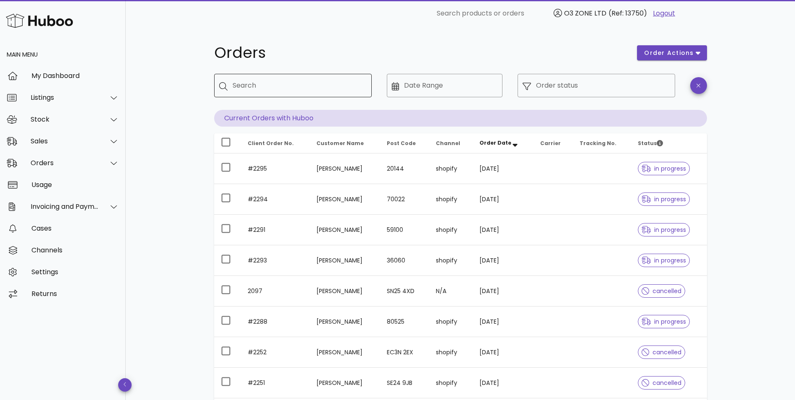  I want to click on td: 2097, so click(275, 291).